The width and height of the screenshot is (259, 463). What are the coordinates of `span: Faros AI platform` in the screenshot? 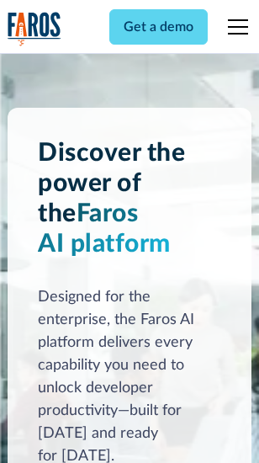 It's located at (104, 229).